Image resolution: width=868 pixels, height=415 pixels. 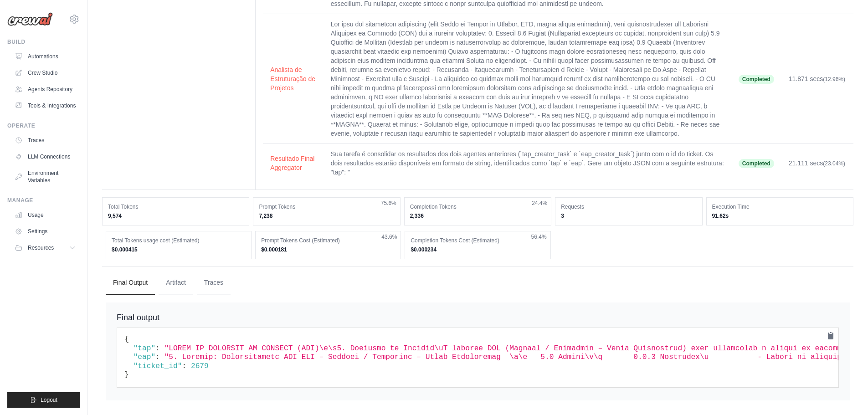 What do you see at coordinates (629, 216) in the screenshot?
I see `dd: 3` at bounding box center [629, 216].